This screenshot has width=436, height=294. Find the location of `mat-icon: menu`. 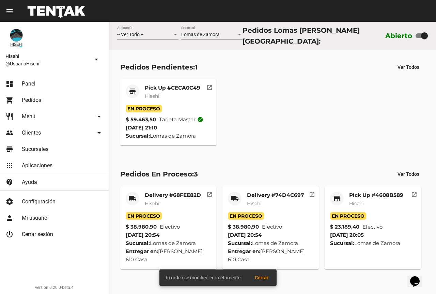

mat-icon: menu is located at coordinates (10, 11).